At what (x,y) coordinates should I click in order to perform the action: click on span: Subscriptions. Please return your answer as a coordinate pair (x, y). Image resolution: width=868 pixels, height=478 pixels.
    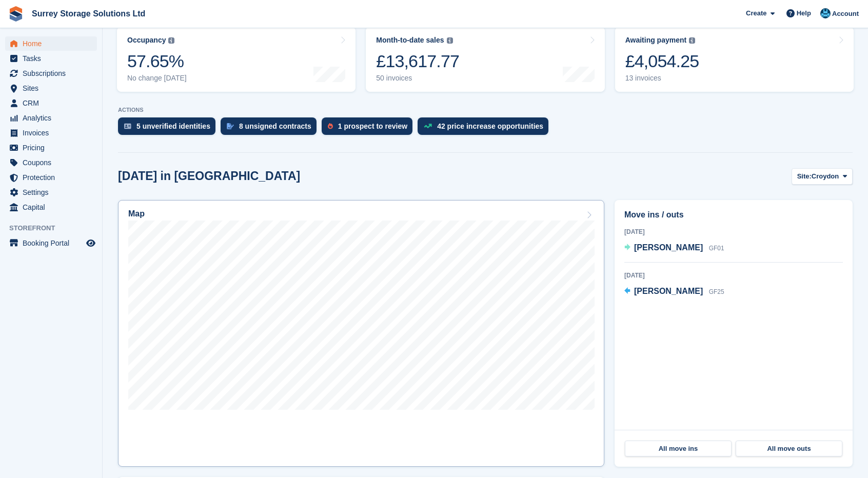
    Looking at the image, I should click on (53, 73).